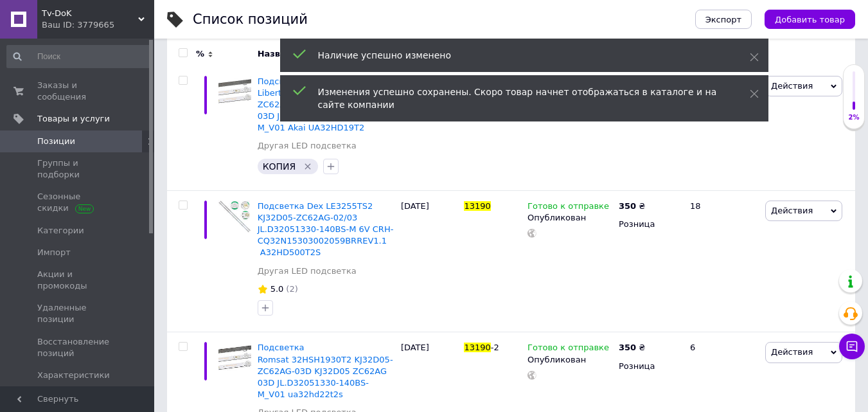 Image resolution: width=868 pixels, height=412 pixels. I want to click on span: Tv-DoK, so click(90, 13).